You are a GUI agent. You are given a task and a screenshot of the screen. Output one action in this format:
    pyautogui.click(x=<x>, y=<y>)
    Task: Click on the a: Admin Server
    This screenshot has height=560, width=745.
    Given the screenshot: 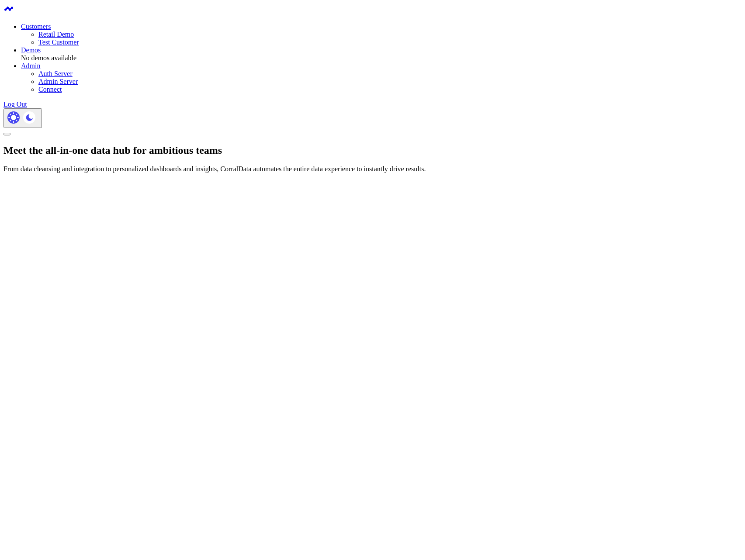 What is the action you would take?
    pyautogui.click(x=58, y=81)
    